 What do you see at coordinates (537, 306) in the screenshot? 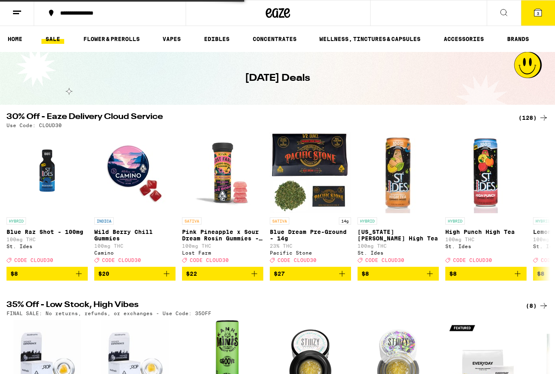
I see `a: (8)` at bounding box center [537, 306].